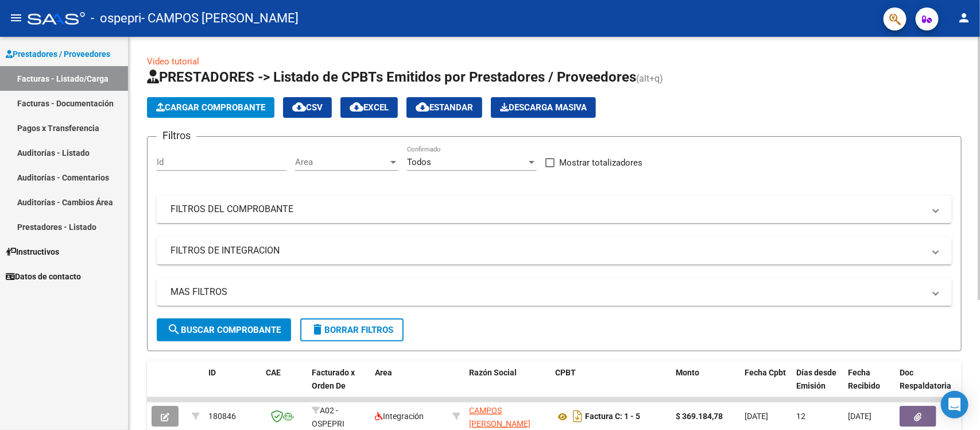 The height and width of the screenshot is (430, 980). Describe the element at coordinates (445, 107) in the screenshot. I see `button: Estandar` at that location.